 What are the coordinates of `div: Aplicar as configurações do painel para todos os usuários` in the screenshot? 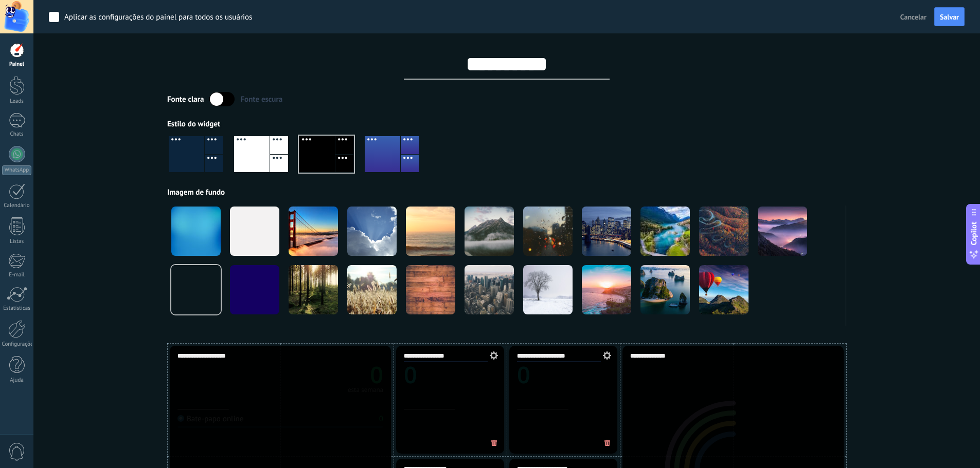 It's located at (158, 18).